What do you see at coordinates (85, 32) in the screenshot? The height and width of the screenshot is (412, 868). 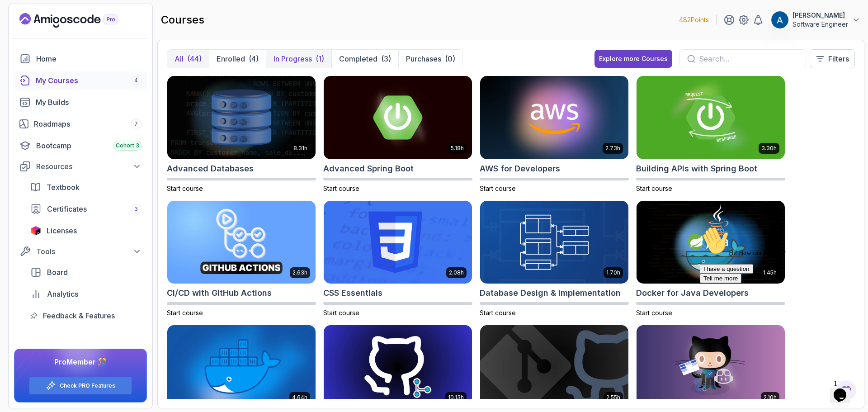 I see `div: 👋Hi! How can we help?I have a questionTell me more` at bounding box center [85, 32].